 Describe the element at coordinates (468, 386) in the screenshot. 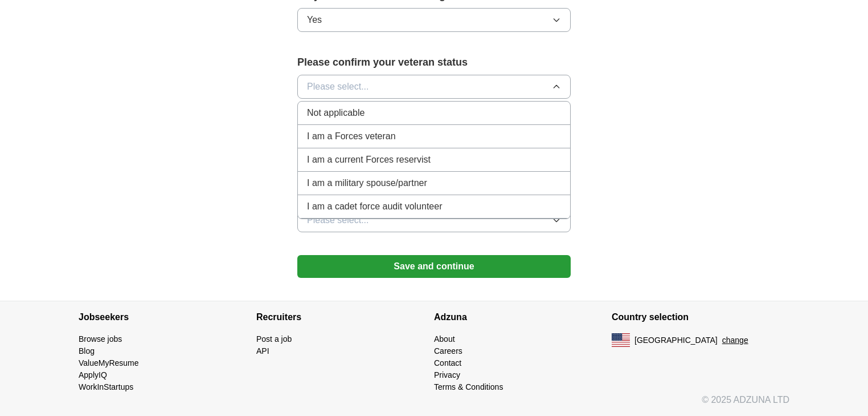

I see `a: Terms & Conditions` at that location.